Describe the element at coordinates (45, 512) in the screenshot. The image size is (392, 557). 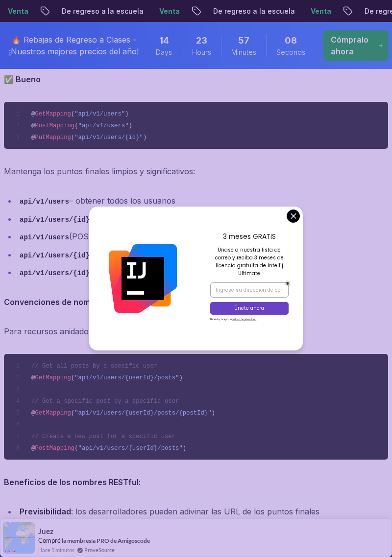
I see `font: Previsibilidad` at that location.